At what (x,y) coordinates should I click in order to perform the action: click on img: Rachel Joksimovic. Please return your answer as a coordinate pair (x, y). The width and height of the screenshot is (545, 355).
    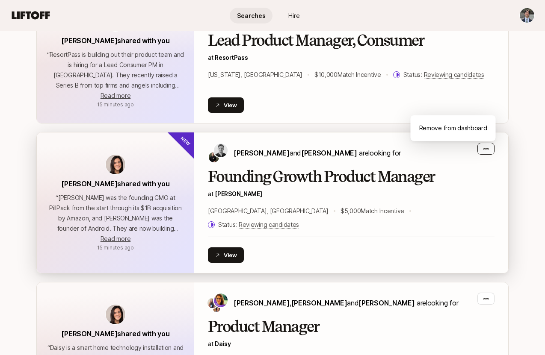
    Looking at the image, I should click on (216, 309).